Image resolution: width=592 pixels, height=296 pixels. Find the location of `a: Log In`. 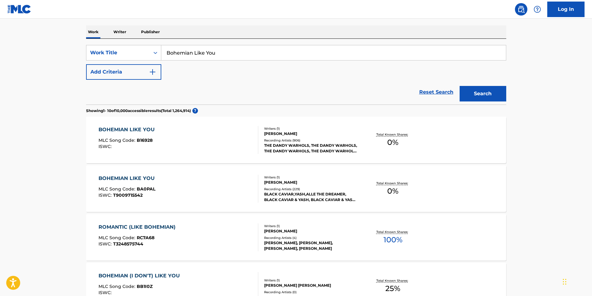

a: Log In is located at coordinates (566, 9).